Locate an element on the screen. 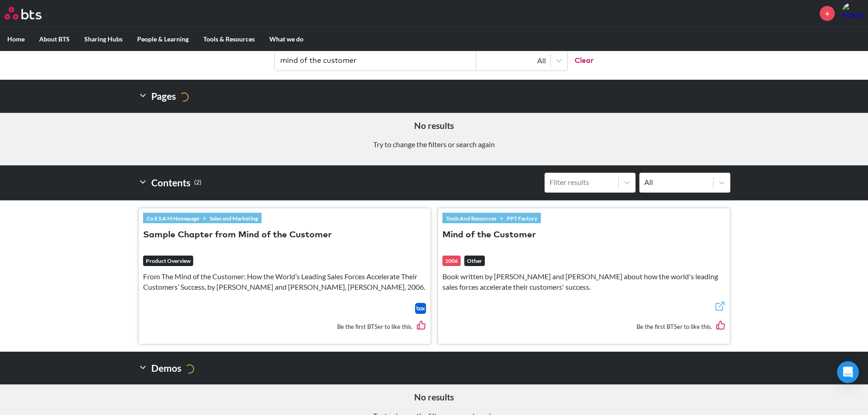 Image resolution: width=868 pixels, height=415 pixels. h2: Pages is located at coordinates (163, 96).